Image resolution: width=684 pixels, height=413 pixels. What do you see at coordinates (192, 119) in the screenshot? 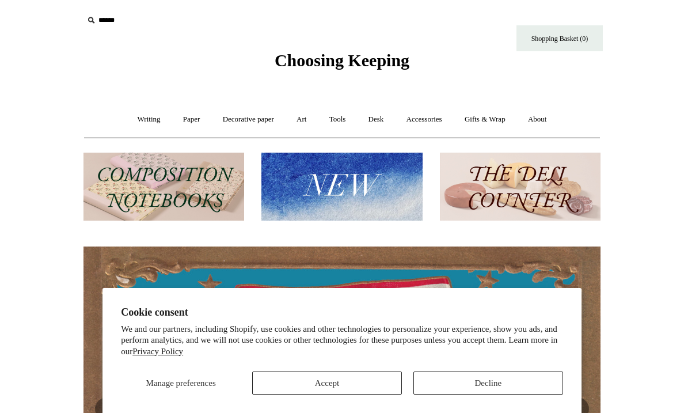
I see `a: Paper` at bounding box center [192, 119].